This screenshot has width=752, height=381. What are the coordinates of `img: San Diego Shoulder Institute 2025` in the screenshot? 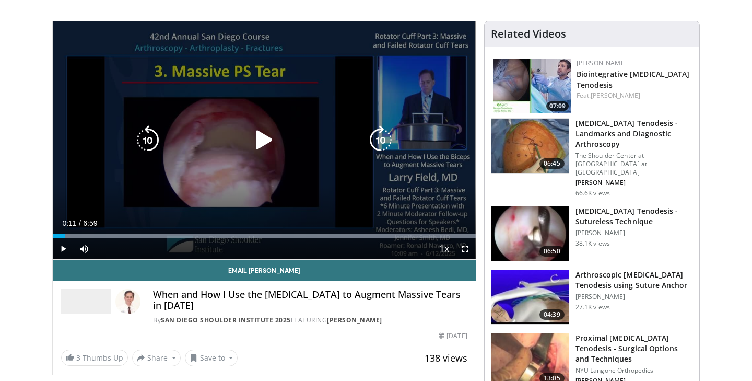 It's located at (86, 301).